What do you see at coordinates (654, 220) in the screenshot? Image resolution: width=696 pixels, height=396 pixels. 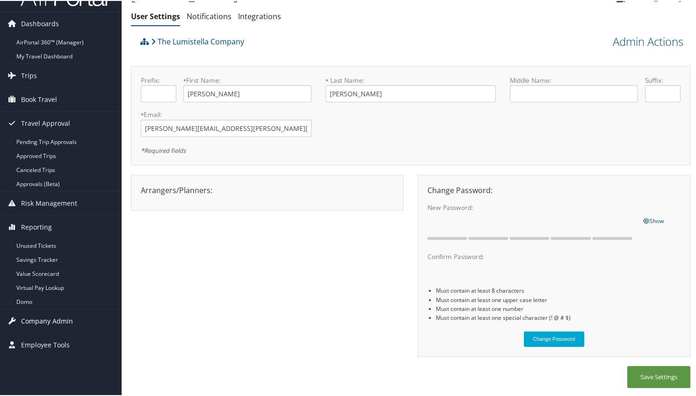 I see `span: Show` at bounding box center [654, 220].